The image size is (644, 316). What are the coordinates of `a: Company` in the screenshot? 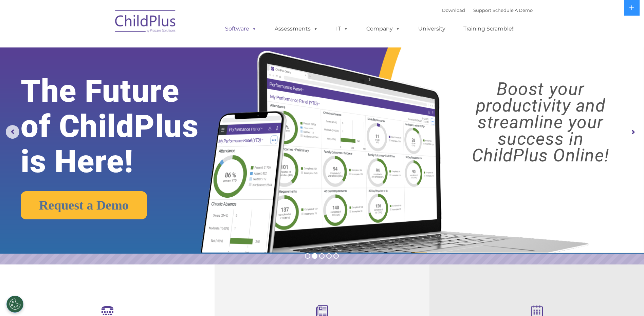 It's located at (384, 29).